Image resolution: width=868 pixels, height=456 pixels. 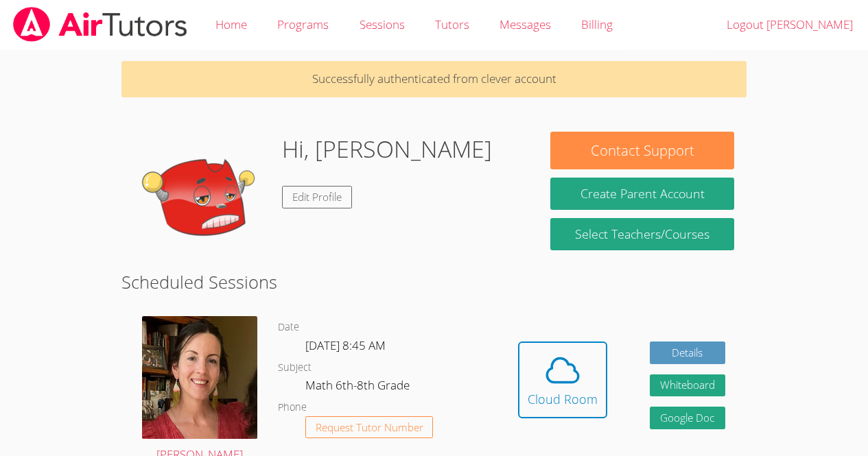 I want to click on p: Successfully authenticated from clever account, so click(x=433, y=79).